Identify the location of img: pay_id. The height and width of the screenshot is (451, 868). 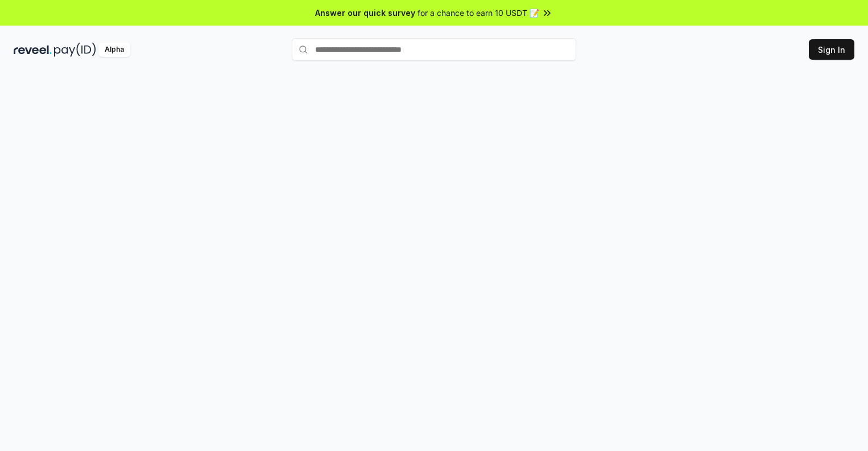
(75, 50).